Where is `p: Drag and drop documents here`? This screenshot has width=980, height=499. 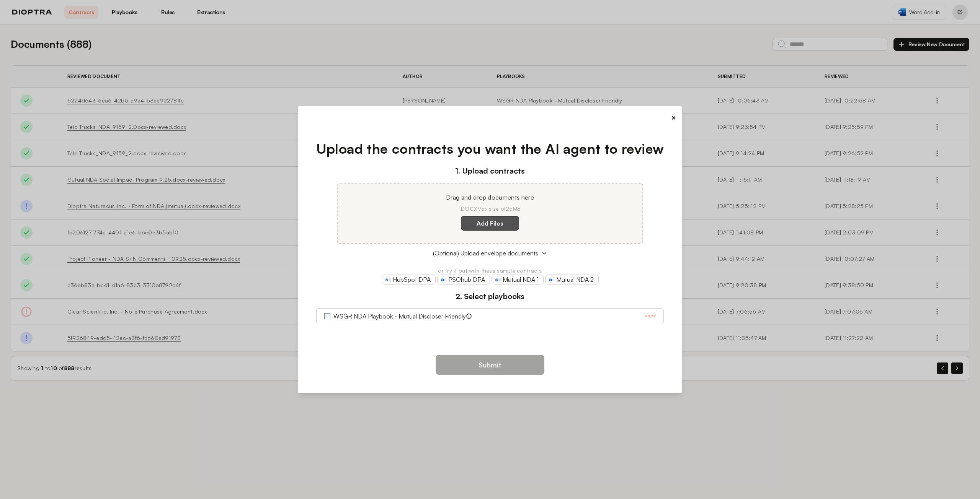 p: Drag and drop documents here is located at coordinates (490, 197).